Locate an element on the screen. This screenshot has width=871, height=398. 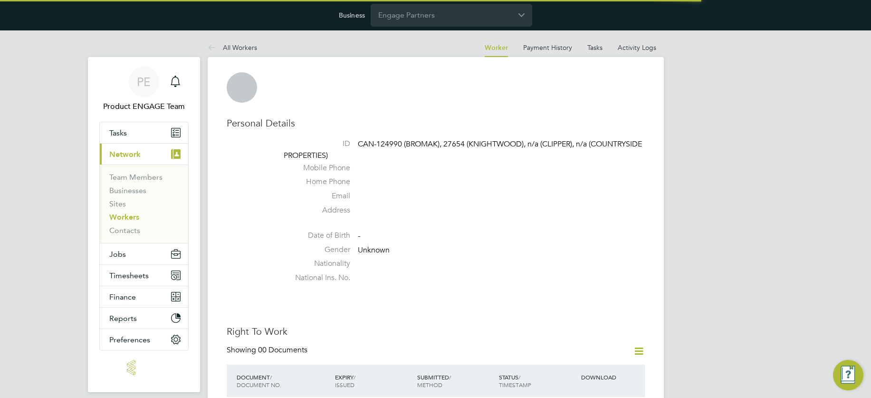
span: Unknown is located at coordinates (373, 250).